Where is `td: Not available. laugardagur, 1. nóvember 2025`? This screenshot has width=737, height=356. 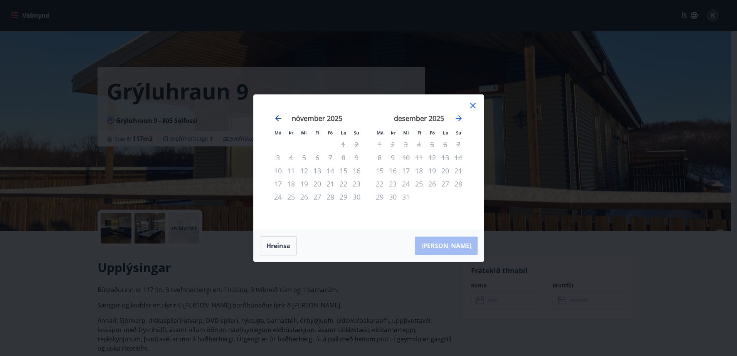
td: Not available. laugardagur, 1. nóvember 2025 is located at coordinates (343, 145).